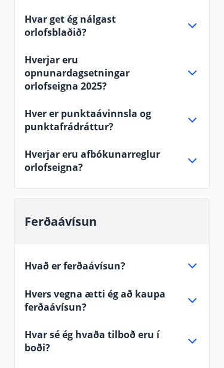  Describe the element at coordinates (112, 266) in the screenshot. I see `div: Hvað er ferðaávísun?` at that location.